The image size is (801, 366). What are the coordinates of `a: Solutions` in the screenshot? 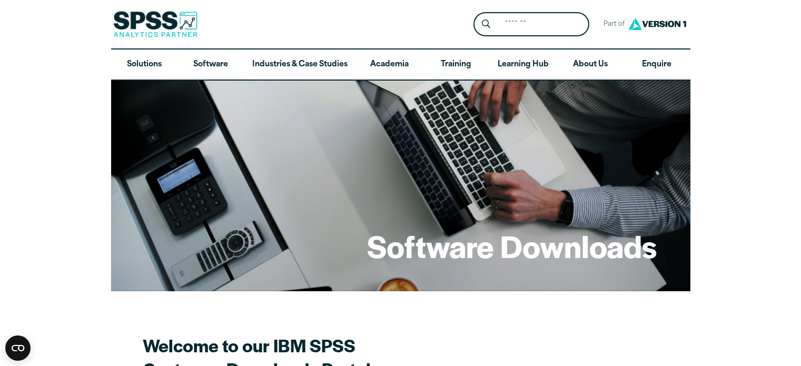 It's located at (144, 65).